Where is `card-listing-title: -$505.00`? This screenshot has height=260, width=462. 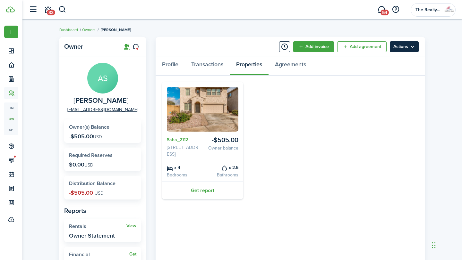
card-listing-title: -$505.00 is located at coordinates (222, 140).